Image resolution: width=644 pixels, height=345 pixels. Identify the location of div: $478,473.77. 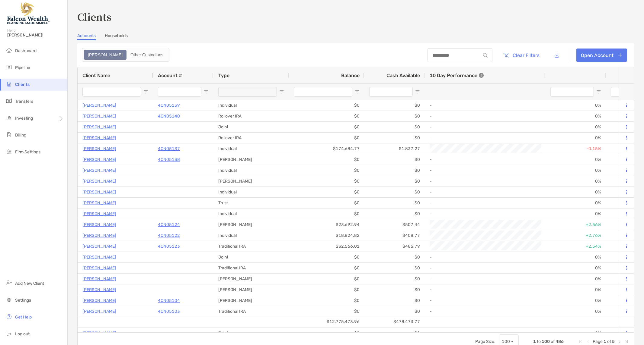
(395, 322).